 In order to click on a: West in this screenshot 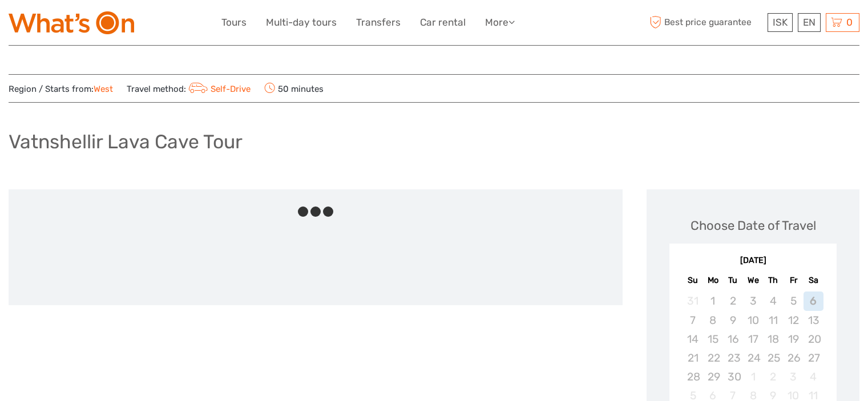, I will do `click(103, 89)`.